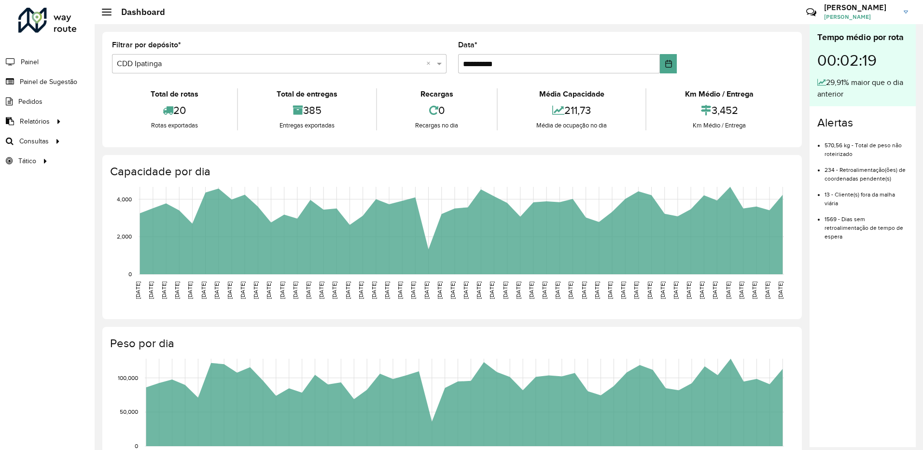 This screenshot has width=923, height=450. Describe the element at coordinates (572, 126) in the screenshot. I see `div: Média de ocupação no dia` at that location.